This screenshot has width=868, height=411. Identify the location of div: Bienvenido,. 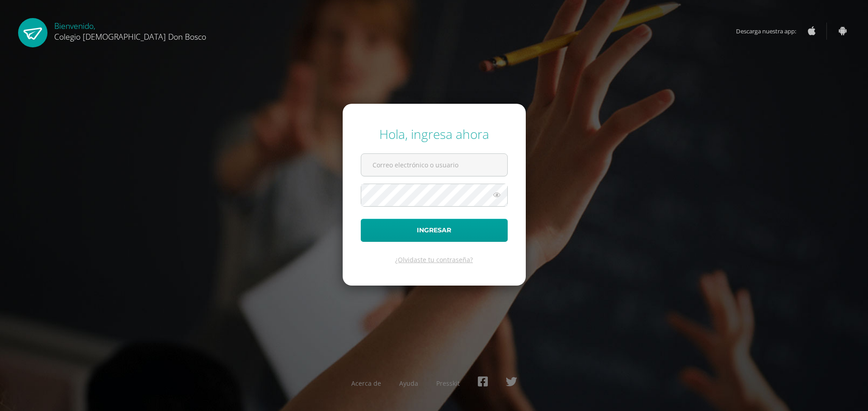
(130, 30).